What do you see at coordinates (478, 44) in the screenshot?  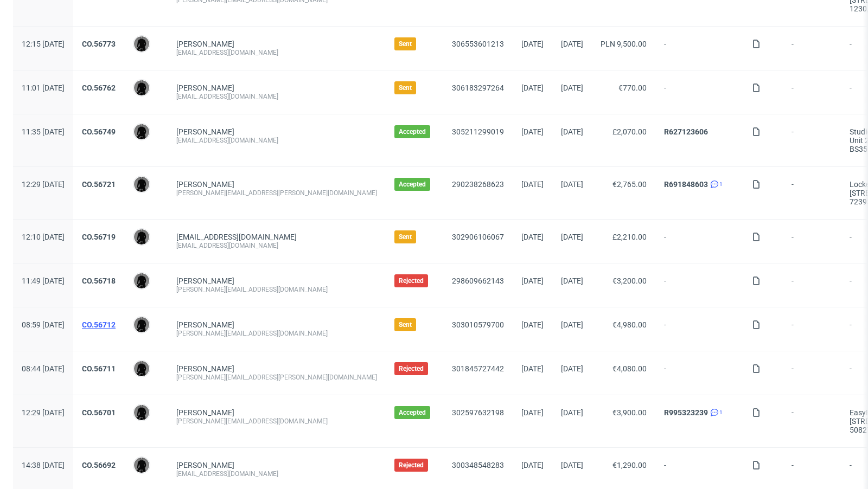 I see `a: 306553601213` at bounding box center [478, 44].